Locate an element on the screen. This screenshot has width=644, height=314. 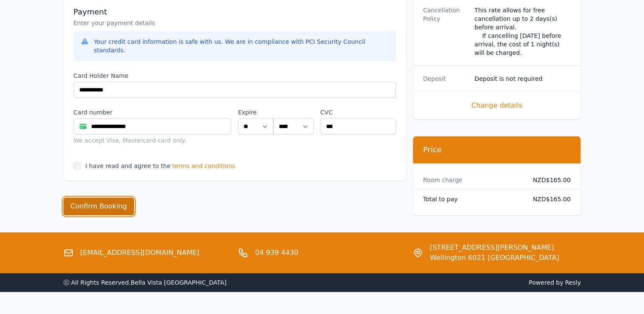
p: Enter your payment details is located at coordinates (235, 23).